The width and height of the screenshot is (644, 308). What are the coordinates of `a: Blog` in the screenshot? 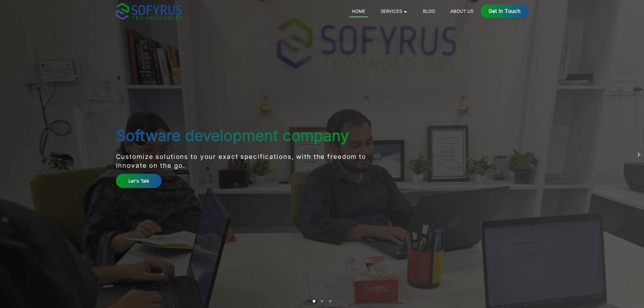 It's located at (429, 11).